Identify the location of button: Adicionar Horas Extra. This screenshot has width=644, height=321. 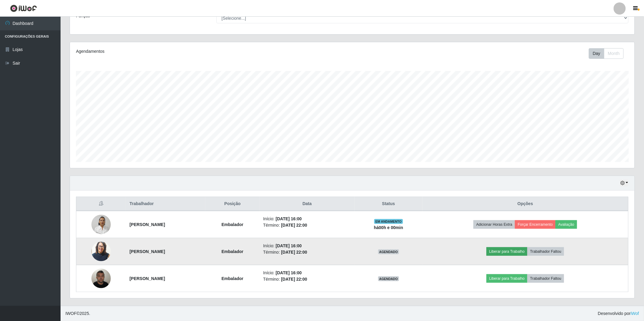
(494, 224).